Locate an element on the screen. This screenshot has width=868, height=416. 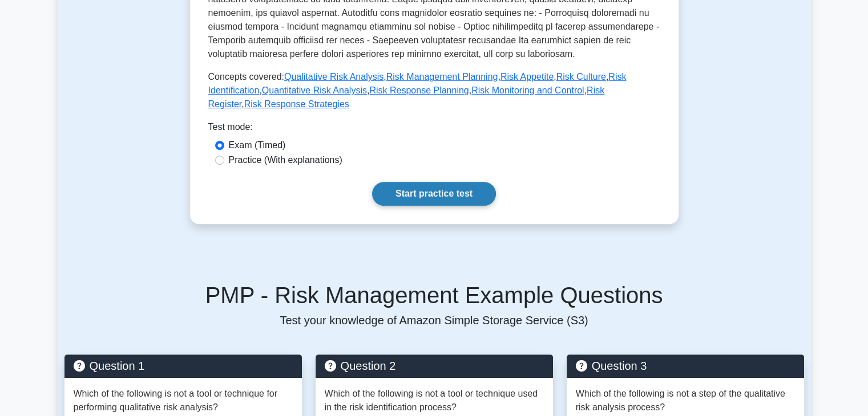
a: Risk Identification is located at coordinates (417, 83).